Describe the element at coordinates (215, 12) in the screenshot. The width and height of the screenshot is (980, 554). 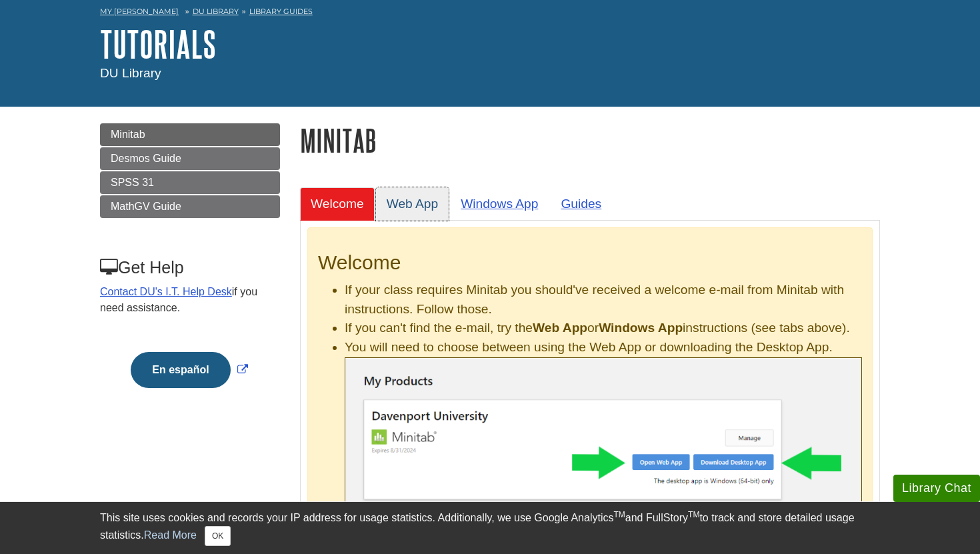
I see `a: DU Library` at that location.